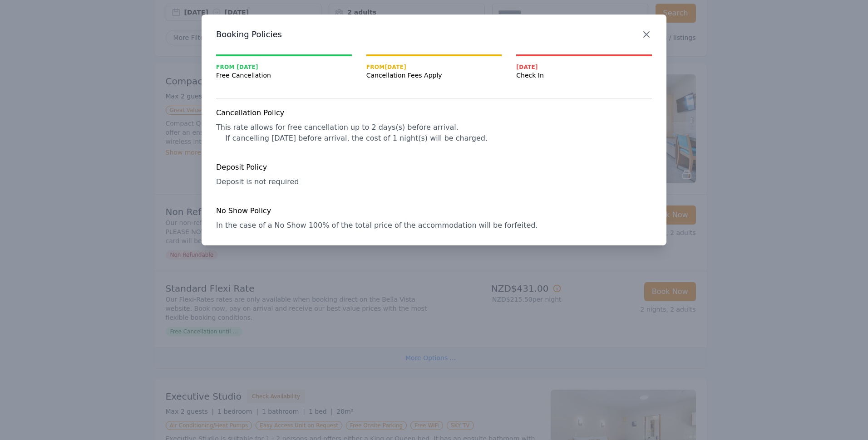 This screenshot has height=440, width=868. Describe the element at coordinates (377, 225) in the screenshot. I see `span: In the case of a No Show 100% of the total price of the accommodation will be forfeited.` at that location.